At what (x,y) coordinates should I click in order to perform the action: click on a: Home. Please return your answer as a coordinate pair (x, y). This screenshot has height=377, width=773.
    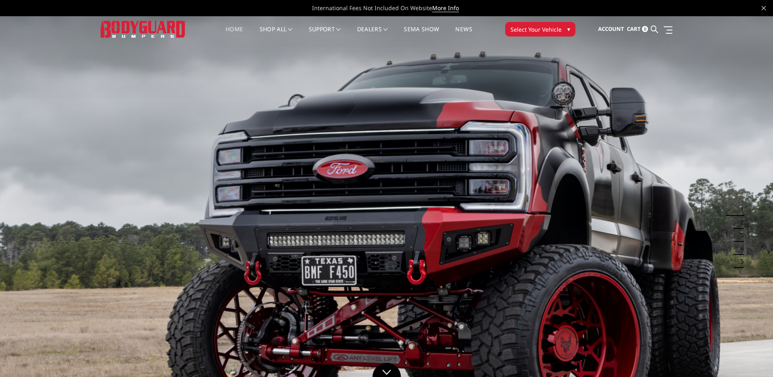
    Looking at the image, I should click on (234, 34).